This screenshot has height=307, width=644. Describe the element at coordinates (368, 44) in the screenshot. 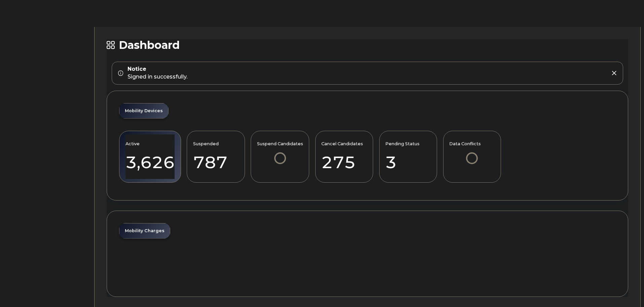

I see `h1: Dashboard` at that location.